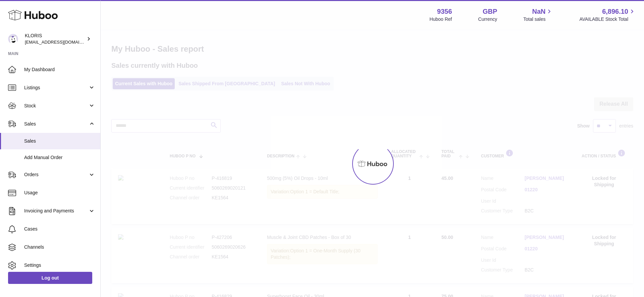 The height and width of the screenshot is (297, 644). Describe the element at coordinates (441, 19) in the screenshot. I see `div: Huboo Ref` at that location.